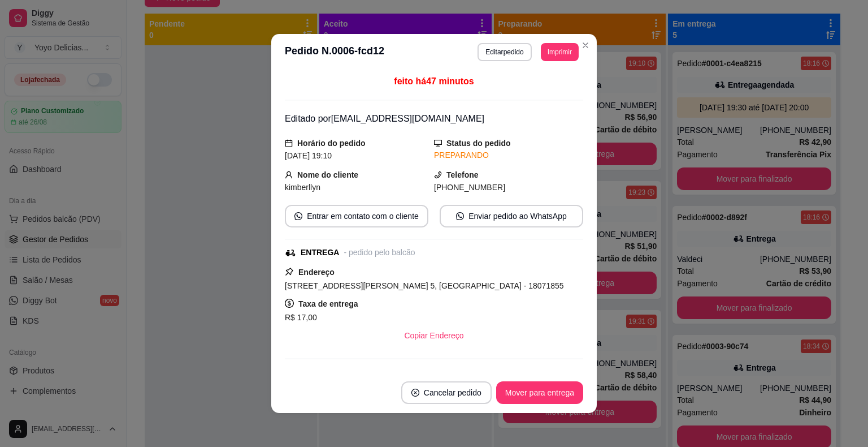 The image size is (868, 447). I want to click on span: user, so click(289, 175).